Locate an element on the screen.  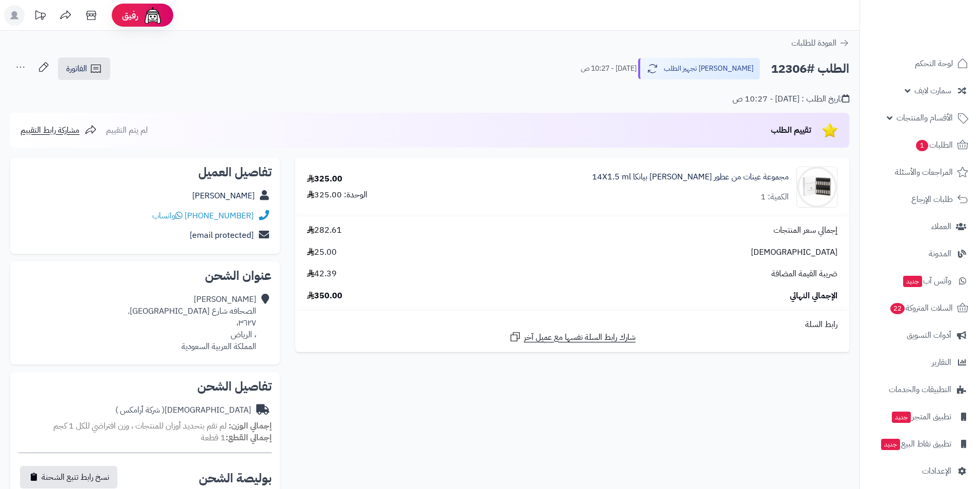
span: الطلبات is located at coordinates (934, 145).